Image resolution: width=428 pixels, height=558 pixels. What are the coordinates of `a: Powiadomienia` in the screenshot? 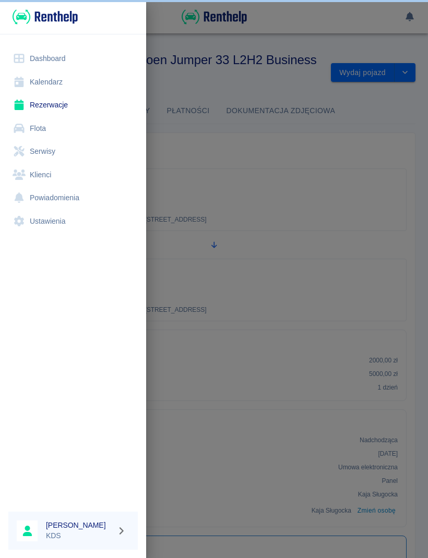 It's located at (73, 198).